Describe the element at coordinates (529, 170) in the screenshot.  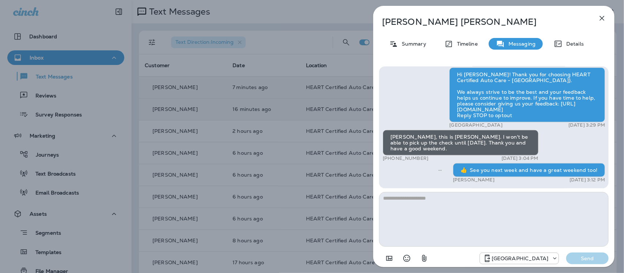
I see `div: 👍 See you next week and have a great weekend too!` at that location.